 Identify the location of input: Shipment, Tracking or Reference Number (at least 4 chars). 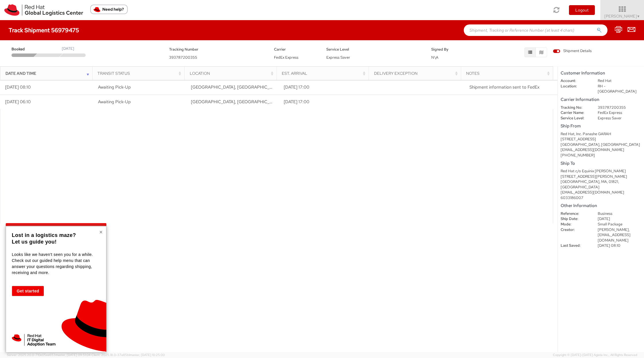
(536, 30).